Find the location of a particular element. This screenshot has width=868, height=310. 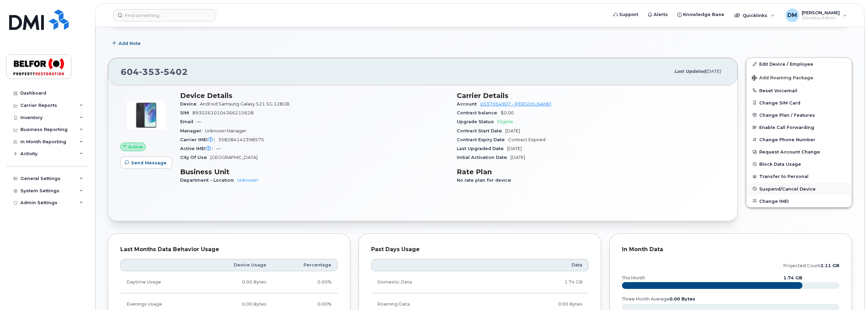

button: Add Roaming Package is located at coordinates (799, 78).